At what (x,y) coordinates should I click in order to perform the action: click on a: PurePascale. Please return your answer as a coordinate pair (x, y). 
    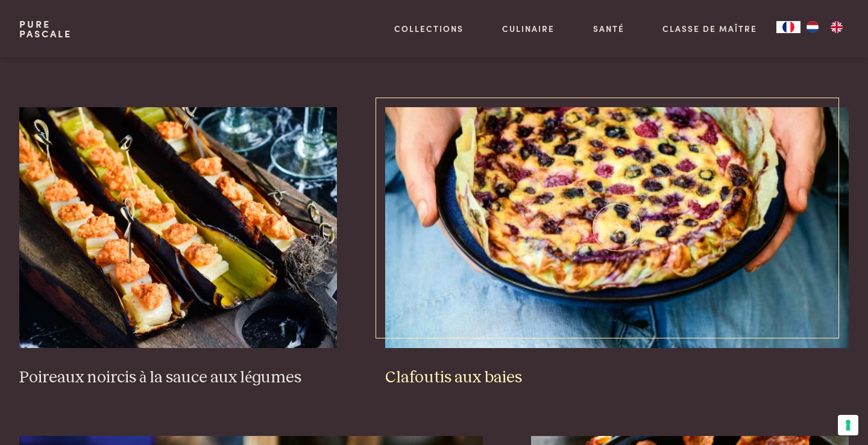
    Looking at the image, I should click on (45, 29).